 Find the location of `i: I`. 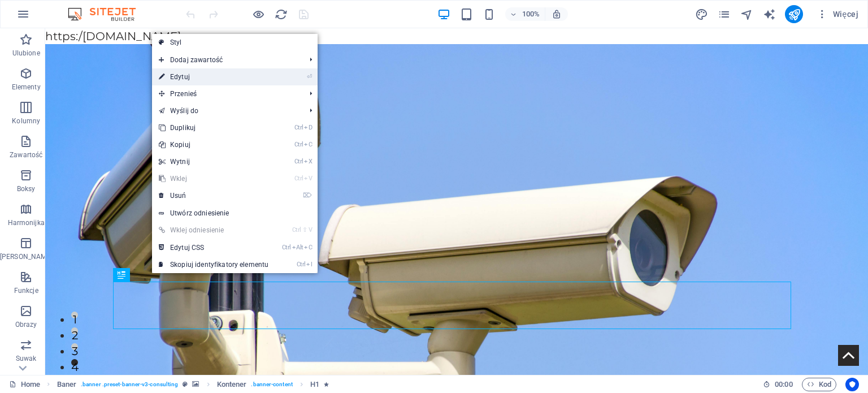

i: I is located at coordinates (309, 264).